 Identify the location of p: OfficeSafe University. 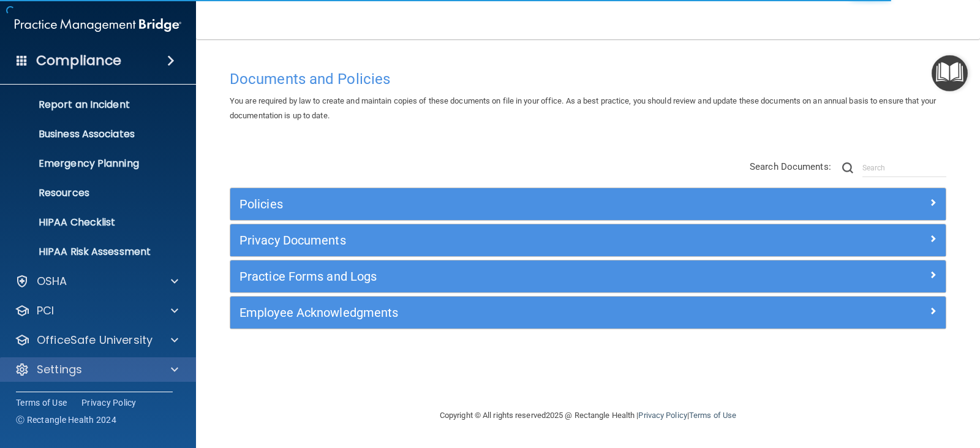
(94, 340).